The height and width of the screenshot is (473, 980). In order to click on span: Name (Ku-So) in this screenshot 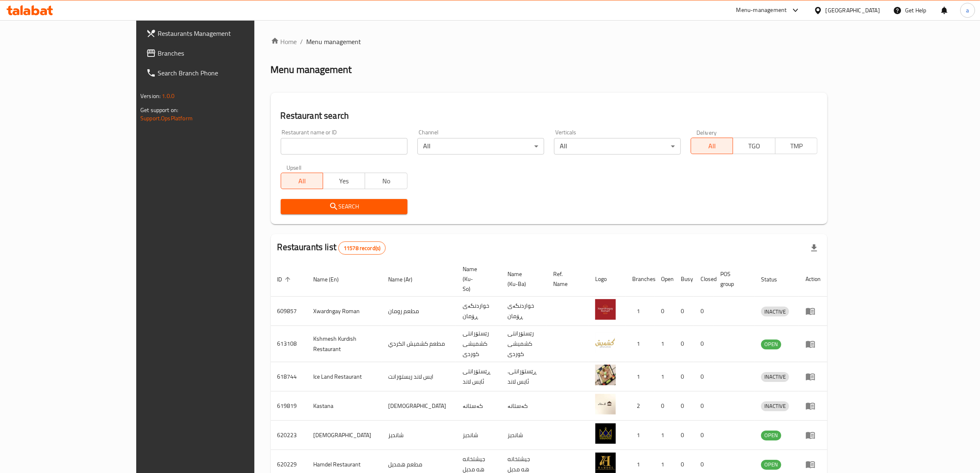, I will do `click(476, 279)`.